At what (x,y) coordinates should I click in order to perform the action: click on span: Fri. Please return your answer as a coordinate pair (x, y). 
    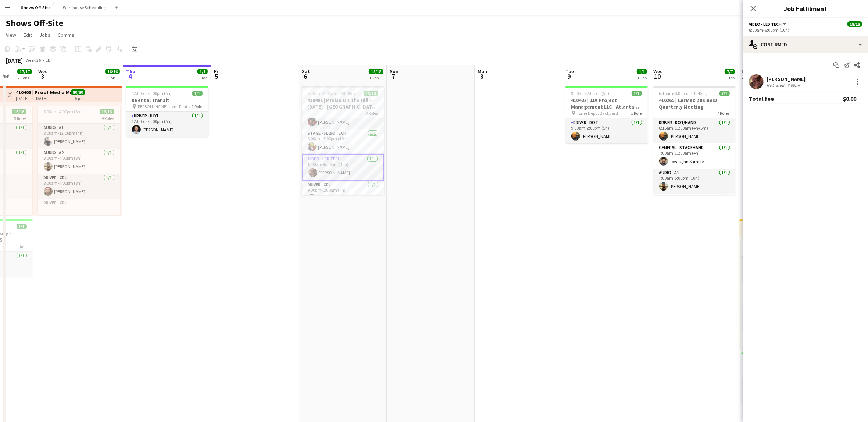
    Looking at the image, I should click on (217, 72).